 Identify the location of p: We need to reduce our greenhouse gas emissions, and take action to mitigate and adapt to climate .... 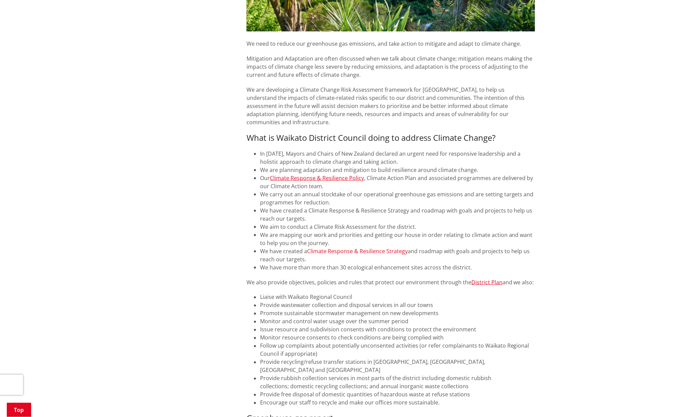
(391, 40).